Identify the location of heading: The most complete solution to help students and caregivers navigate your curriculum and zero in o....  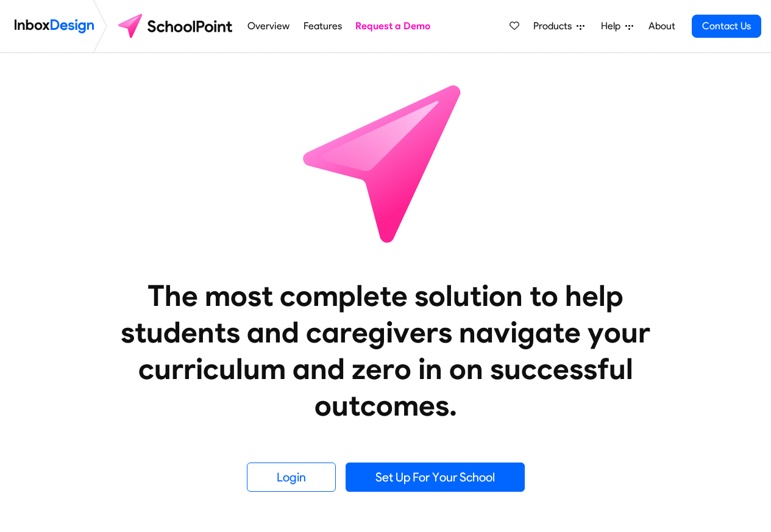
(386, 351).